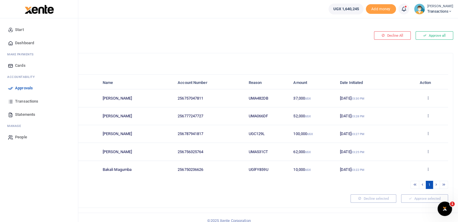 Image resolution: width=458 pixels, height=222 pixels. Describe the element at coordinates (313, 98) in the screenshot. I see `td: 37,000` at that location.